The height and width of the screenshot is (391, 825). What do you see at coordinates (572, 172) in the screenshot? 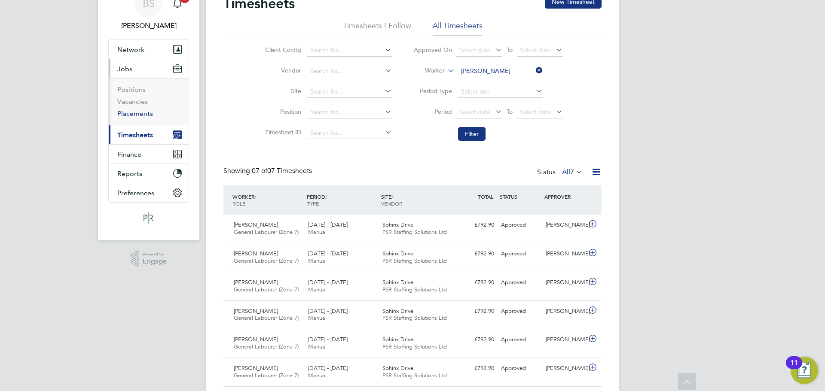
I see `span: 7` at bounding box center [572, 172].